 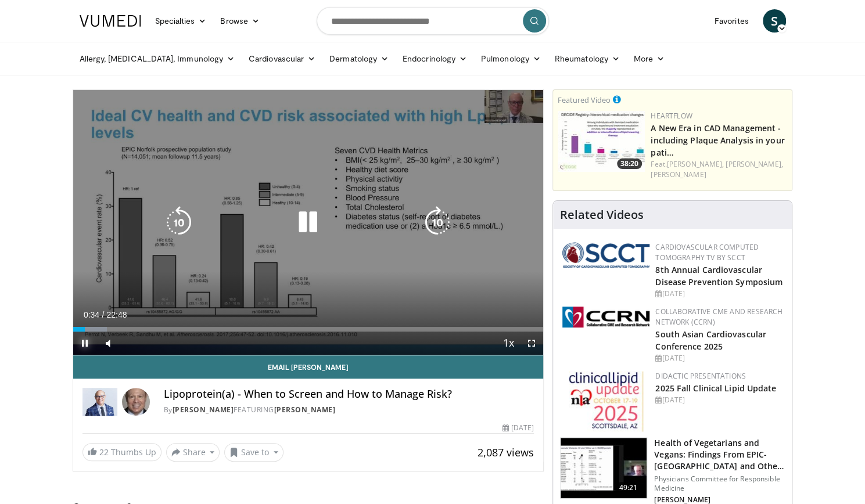 I want to click on button: Mute, so click(x=108, y=343).